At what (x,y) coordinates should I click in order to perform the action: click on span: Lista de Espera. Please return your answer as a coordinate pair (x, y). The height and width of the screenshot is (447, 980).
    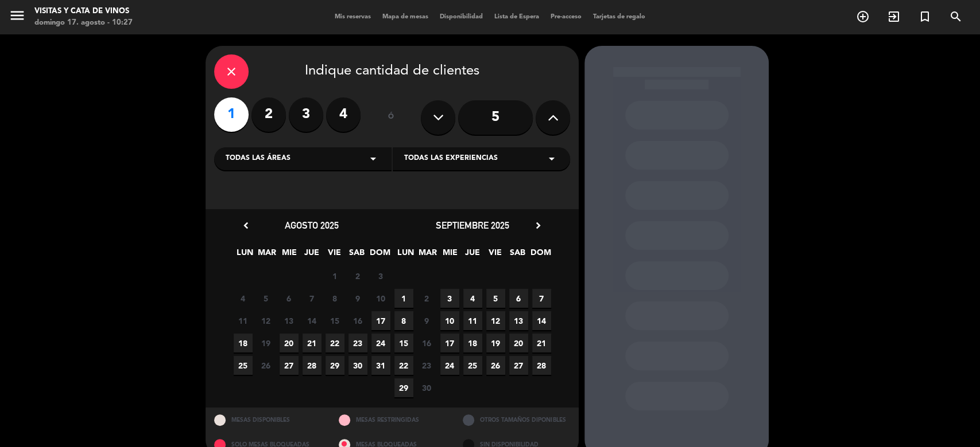
    Looking at the image, I should click on (517, 17).